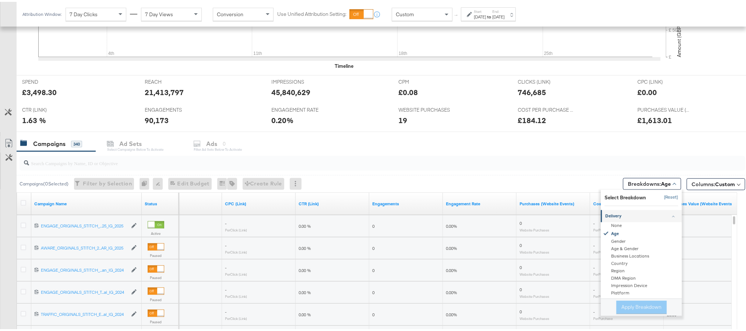 This screenshot has height=331, width=746. Describe the element at coordinates (655, 118) in the screenshot. I see `div: £1,613.01` at that location.